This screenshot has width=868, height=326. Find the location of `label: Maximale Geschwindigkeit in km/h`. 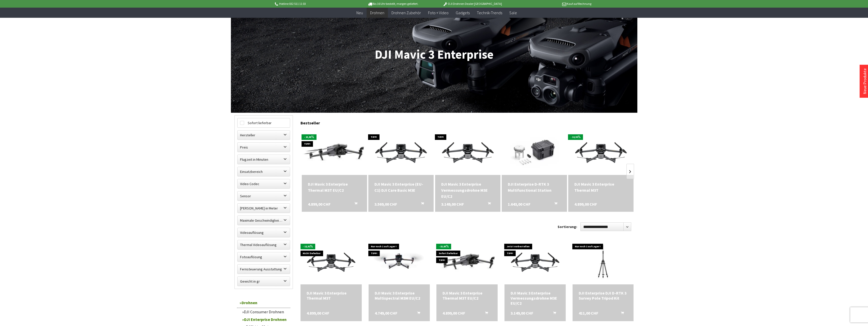

label: Maximale Geschwindigkeit in km/h is located at coordinates (264, 220).